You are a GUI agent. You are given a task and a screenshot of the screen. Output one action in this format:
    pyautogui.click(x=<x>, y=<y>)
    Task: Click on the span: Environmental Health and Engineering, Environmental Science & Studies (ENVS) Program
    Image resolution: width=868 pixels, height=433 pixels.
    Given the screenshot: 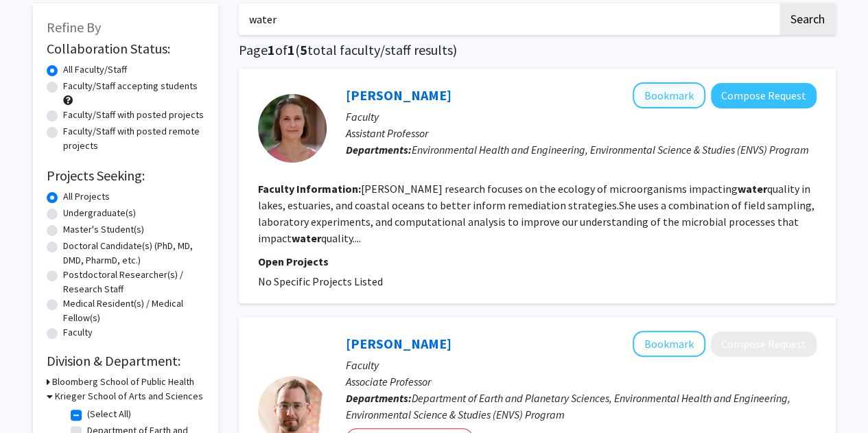 What is the action you would take?
    pyautogui.click(x=609, y=149)
    